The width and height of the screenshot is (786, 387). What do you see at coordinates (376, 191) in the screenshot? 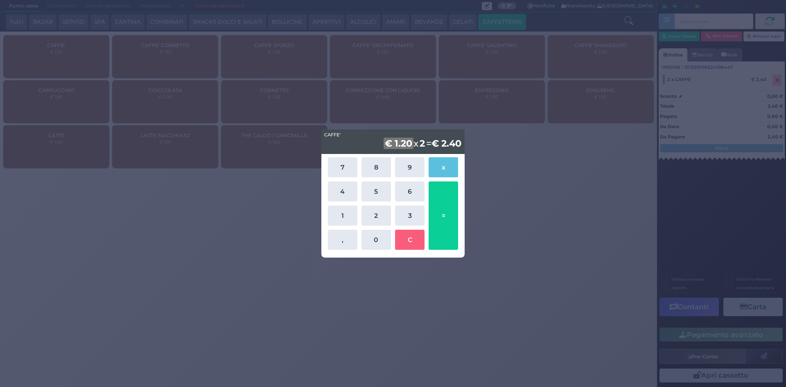
I see `button: 5` at bounding box center [376, 191].